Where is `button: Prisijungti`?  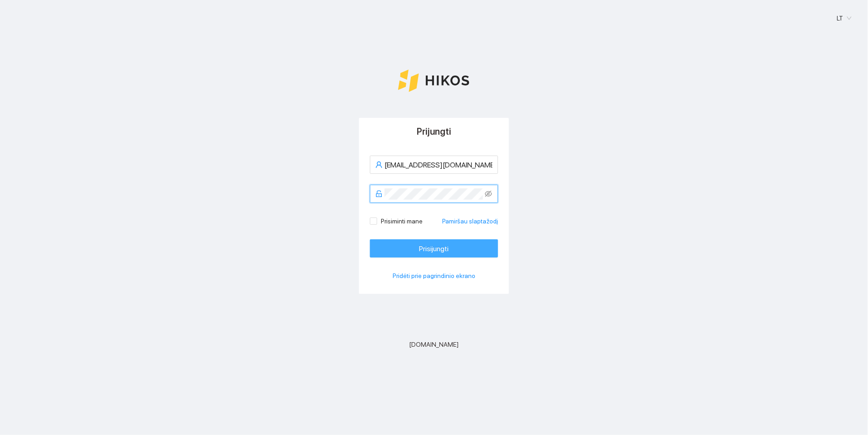
button: Prisijungti is located at coordinates (434, 248).